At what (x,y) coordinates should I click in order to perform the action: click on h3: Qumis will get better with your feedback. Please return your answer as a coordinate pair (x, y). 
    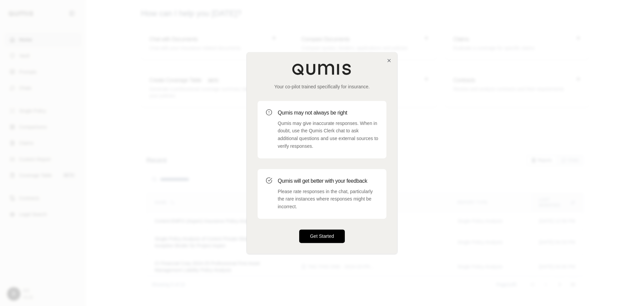
    Looking at the image, I should click on (328, 181).